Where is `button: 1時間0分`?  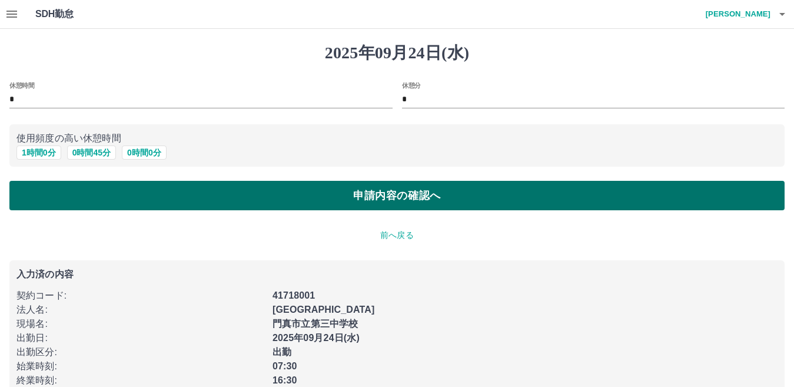 button: 1時間0分 is located at coordinates (39, 152).